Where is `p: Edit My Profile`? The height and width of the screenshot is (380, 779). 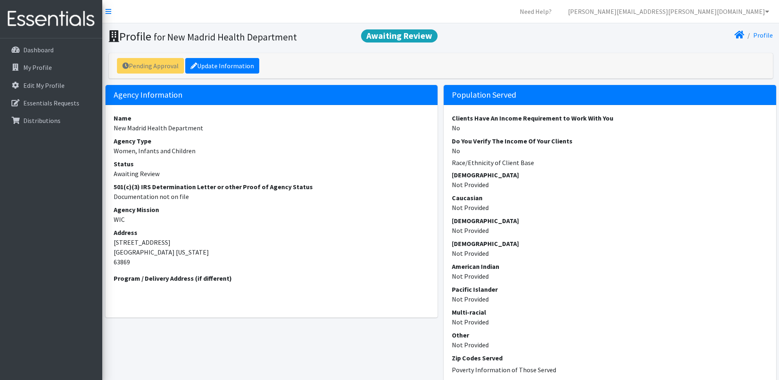
p: Edit My Profile is located at coordinates (44, 85).